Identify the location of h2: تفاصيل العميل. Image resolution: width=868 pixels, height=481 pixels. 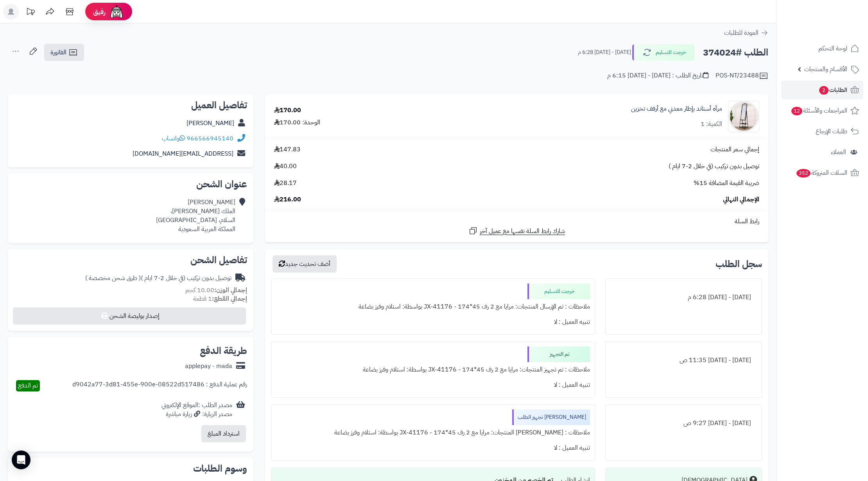
(130, 106).